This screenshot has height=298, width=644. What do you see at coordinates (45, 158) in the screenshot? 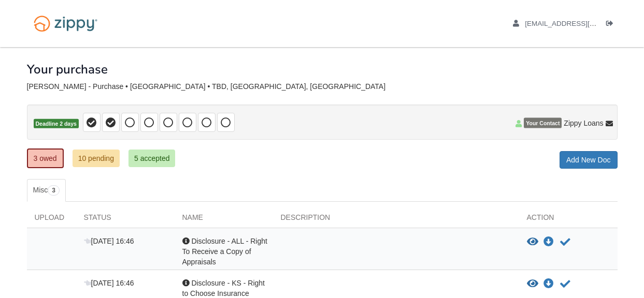
I see `a: 3 owed` at bounding box center [45, 158].